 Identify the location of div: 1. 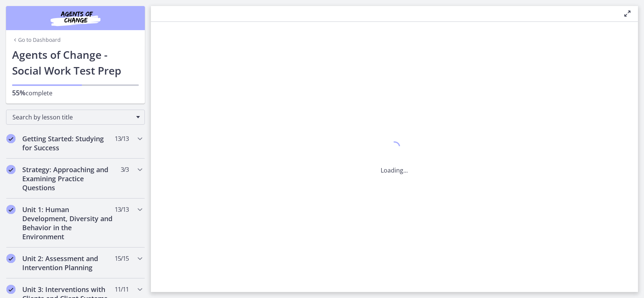
(395, 148).